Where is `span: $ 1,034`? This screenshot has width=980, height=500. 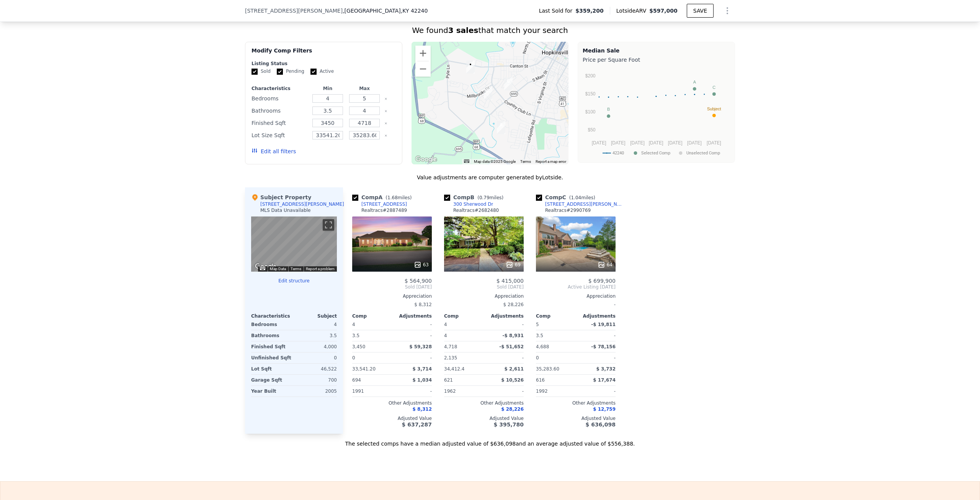
span: $ 1,034 is located at coordinates (422, 380).